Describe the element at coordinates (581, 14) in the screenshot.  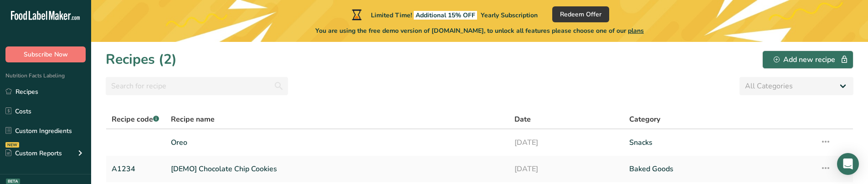
I see `button: Redeem Offer` at that location.